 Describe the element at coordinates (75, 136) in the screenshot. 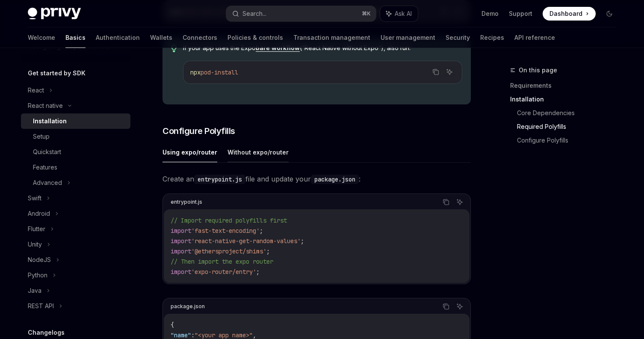

I see `a: Setup` at that location.